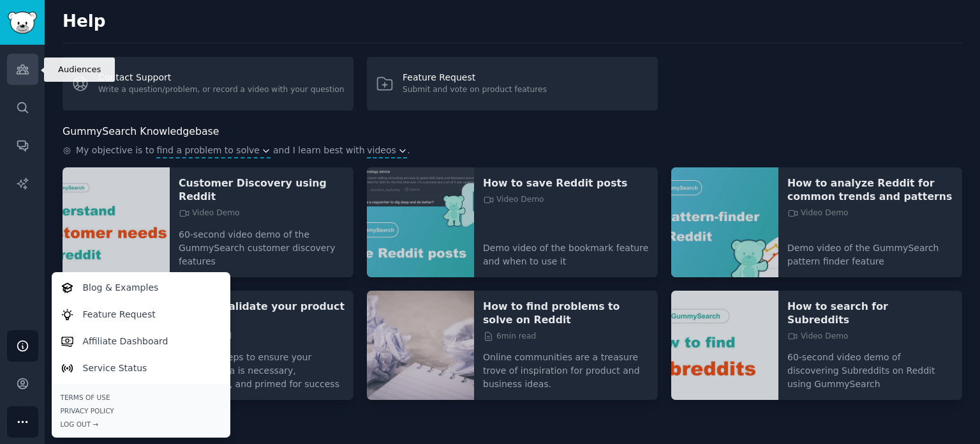 The image size is (980, 444). What do you see at coordinates (870, 189) in the screenshot?
I see `a: How to analyze Reddit for common trends and patterns` at bounding box center [870, 189].